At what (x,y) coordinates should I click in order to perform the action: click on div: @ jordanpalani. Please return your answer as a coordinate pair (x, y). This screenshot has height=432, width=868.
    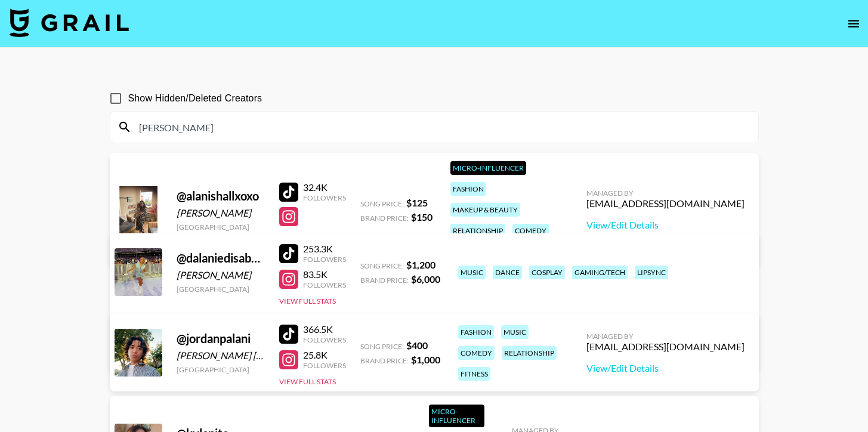
    Looking at the image, I should click on (221, 338).